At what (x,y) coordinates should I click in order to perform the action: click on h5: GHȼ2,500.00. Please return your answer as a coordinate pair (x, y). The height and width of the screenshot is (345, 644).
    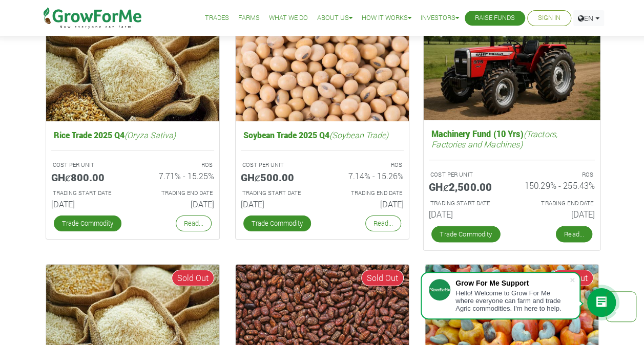
    Looking at the image, I should click on (465, 188).